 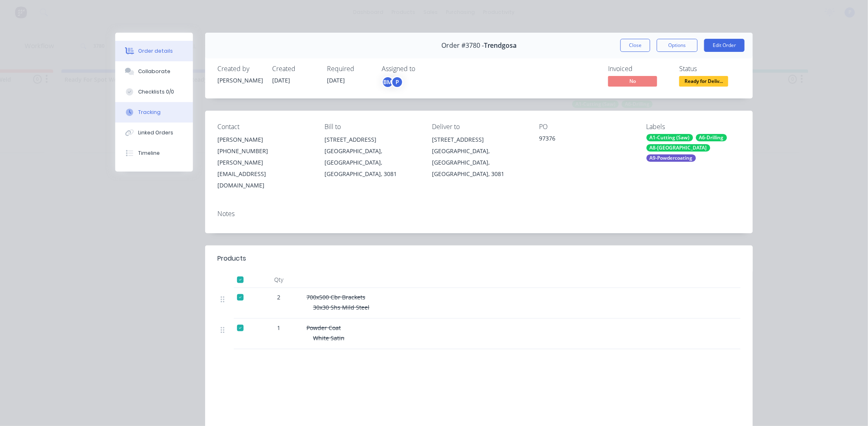 What do you see at coordinates (154, 92) in the screenshot?
I see `button: Checklists 0/0` at bounding box center [154, 92].